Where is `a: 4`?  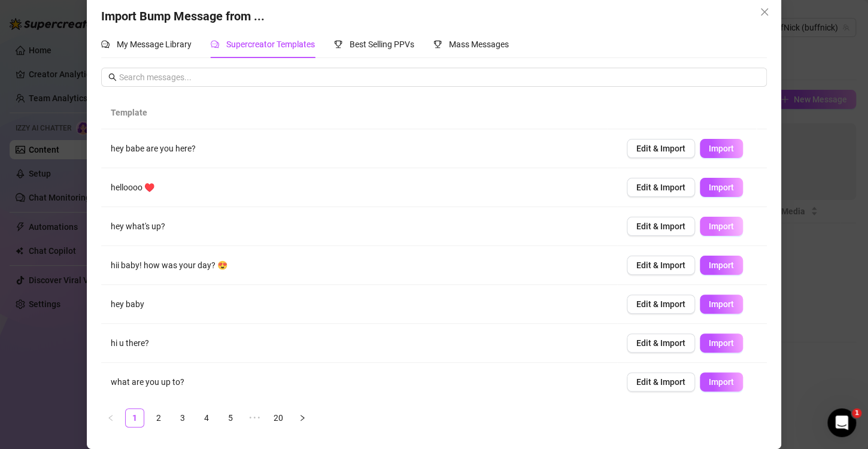 a: 4 is located at coordinates (207, 418).